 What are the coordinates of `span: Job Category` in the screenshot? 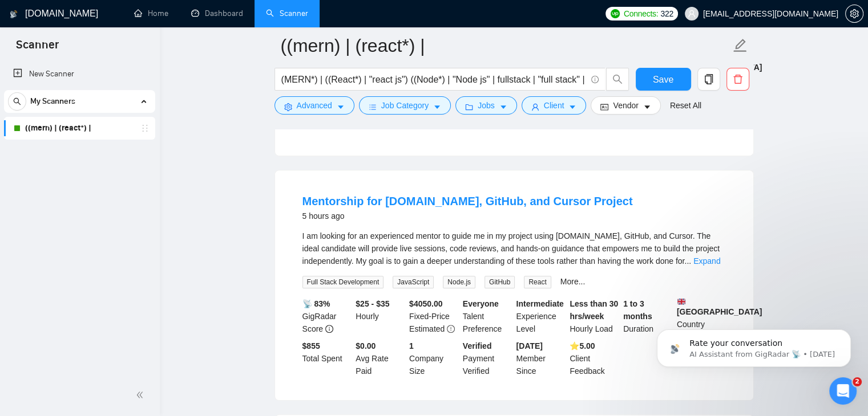 It's located at (405, 105).